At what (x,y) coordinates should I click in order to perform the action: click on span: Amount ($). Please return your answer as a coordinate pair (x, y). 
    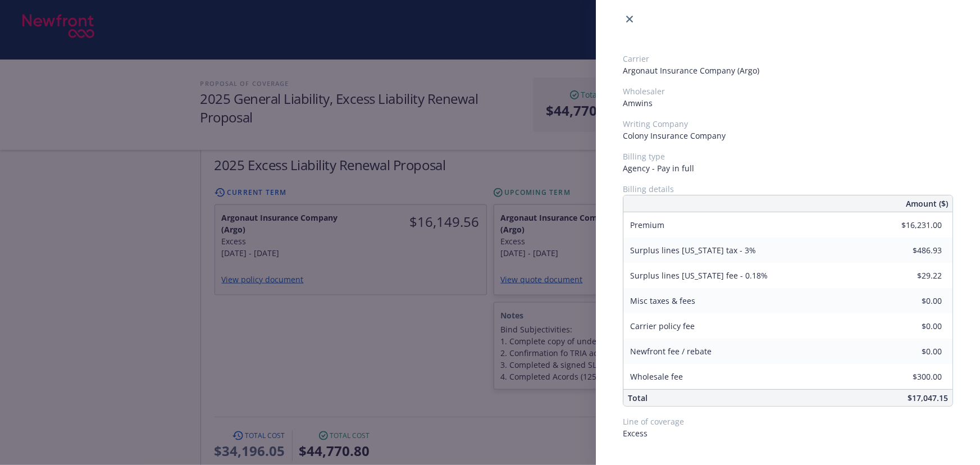
    Looking at the image, I should click on (927, 203).